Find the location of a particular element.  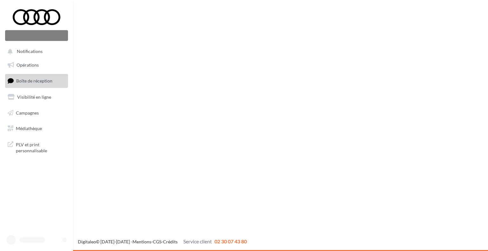

a: Campagnes is located at coordinates (37, 113).